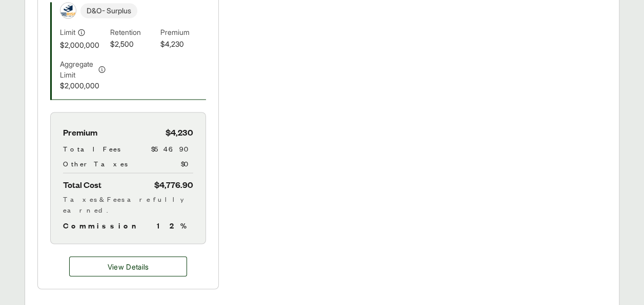 This screenshot has width=644, height=305. I want to click on span: Other Taxes, so click(95, 163).